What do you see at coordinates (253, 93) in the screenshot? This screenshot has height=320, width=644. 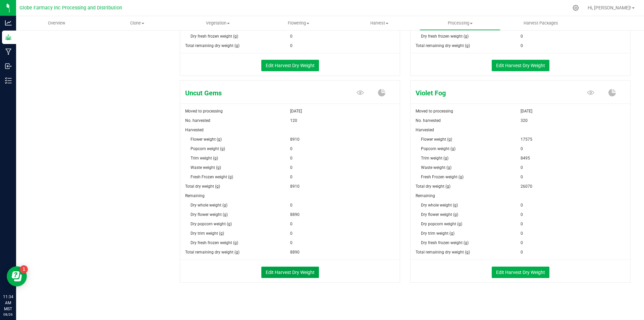 I see `span: Uncut Gems` at bounding box center [253, 93].